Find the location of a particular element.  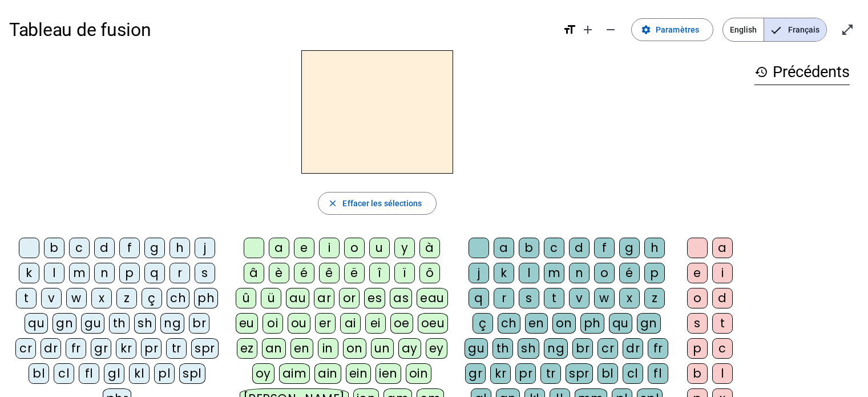

div: ey is located at coordinates (437, 348).